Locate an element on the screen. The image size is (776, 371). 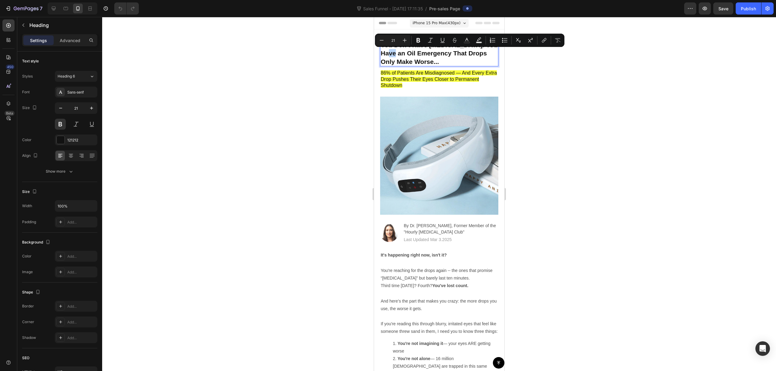
div: Align is located at coordinates (31, 156).